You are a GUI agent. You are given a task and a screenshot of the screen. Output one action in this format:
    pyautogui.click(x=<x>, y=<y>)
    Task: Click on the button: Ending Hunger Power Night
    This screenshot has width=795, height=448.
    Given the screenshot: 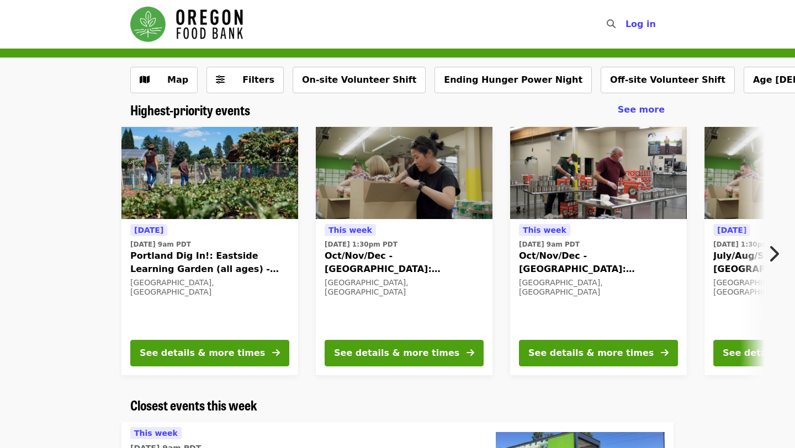 What is the action you would take?
    pyautogui.click(x=513, y=80)
    